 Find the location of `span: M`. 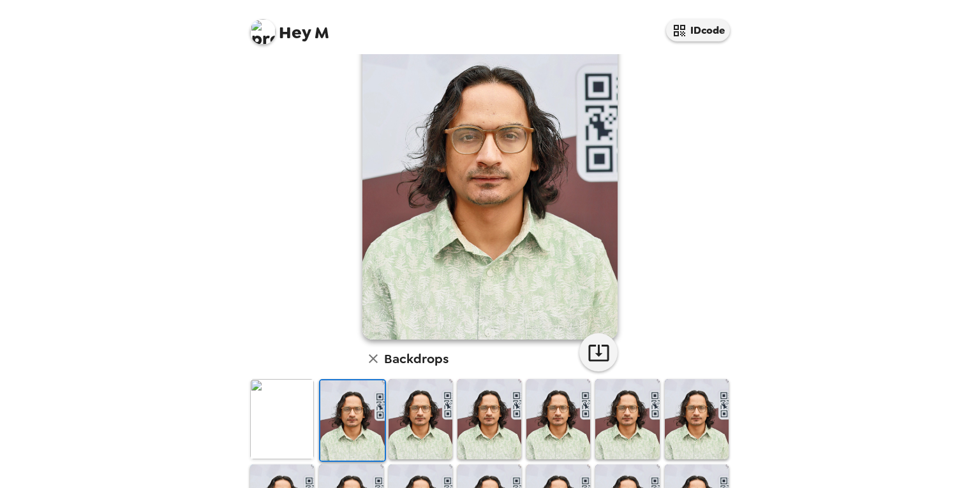

span: M is located at coordinates (289, 27).